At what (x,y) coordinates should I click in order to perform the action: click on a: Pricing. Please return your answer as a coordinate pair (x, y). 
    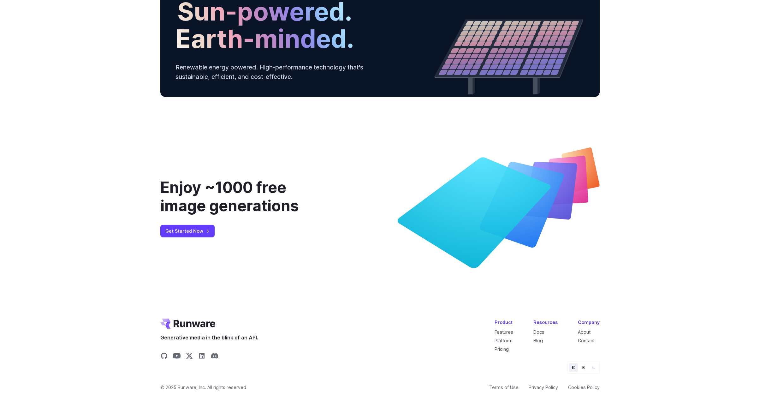
    Looking at the image, I should click on (502, 349).